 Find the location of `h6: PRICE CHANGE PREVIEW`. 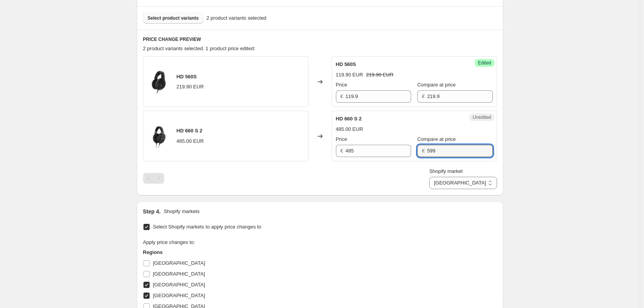

h6: PRICE CHANGE PREVIEW is located at coordinates (320, 39).